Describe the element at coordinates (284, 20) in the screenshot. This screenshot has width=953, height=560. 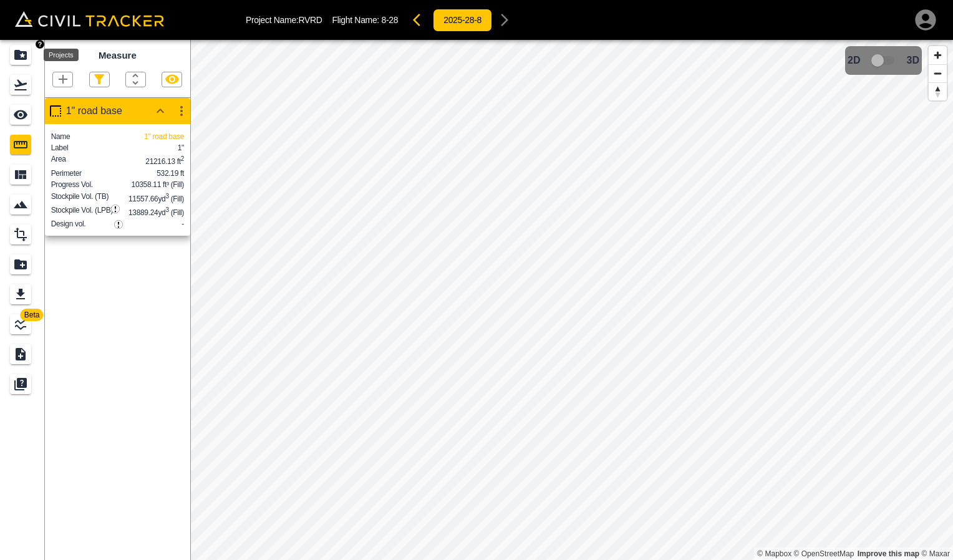
I see `p: Project Name: RVRD` at that location.